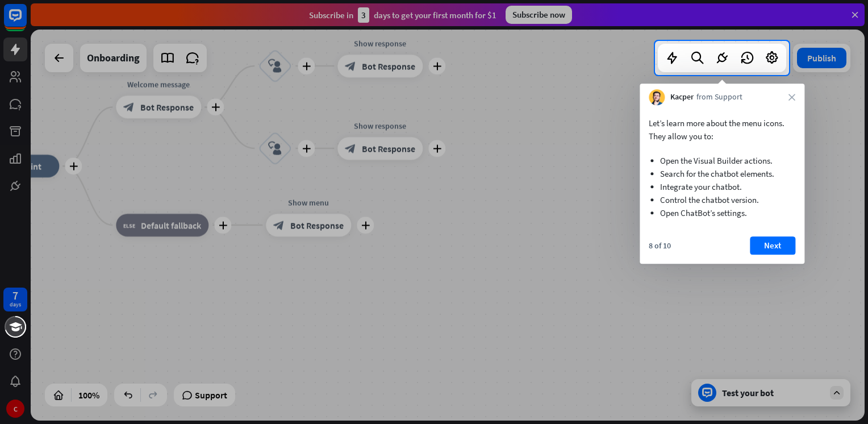 The height and width of the screenshot is (424, 868). Describe the element at coordinates (682, 97) in the screenshot. I see `span: Kacper` at that location.